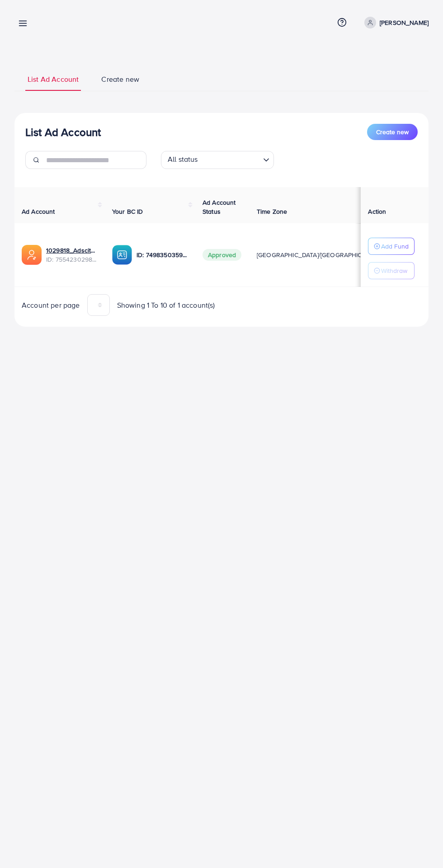  What do you see at coordinates (72, 251) in the screenshot?
I see `a: 1029818_Adscity_Test_1758856320654` at bounding box center [72, 251].